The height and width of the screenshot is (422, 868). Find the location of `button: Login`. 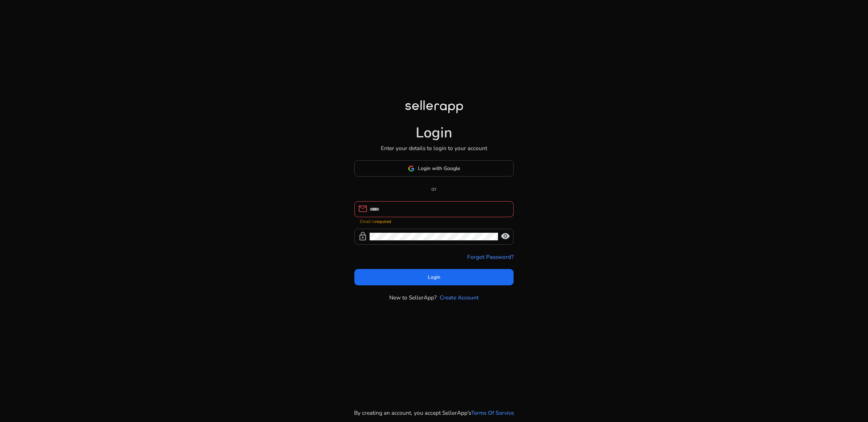

button: Login is located at coordinates (434, 277).